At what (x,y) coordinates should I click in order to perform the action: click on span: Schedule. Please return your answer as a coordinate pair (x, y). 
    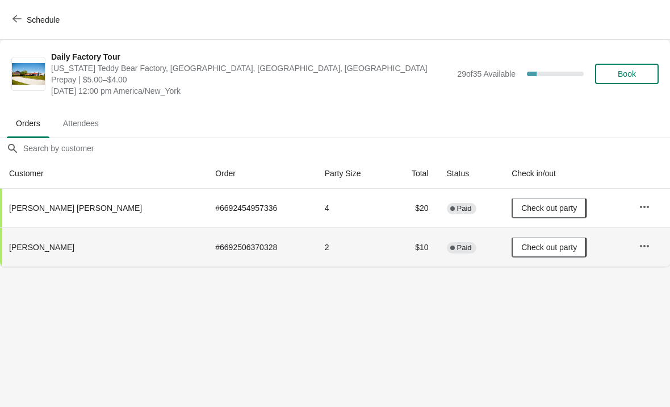
    Looking at the image, I should click on (43, 20).